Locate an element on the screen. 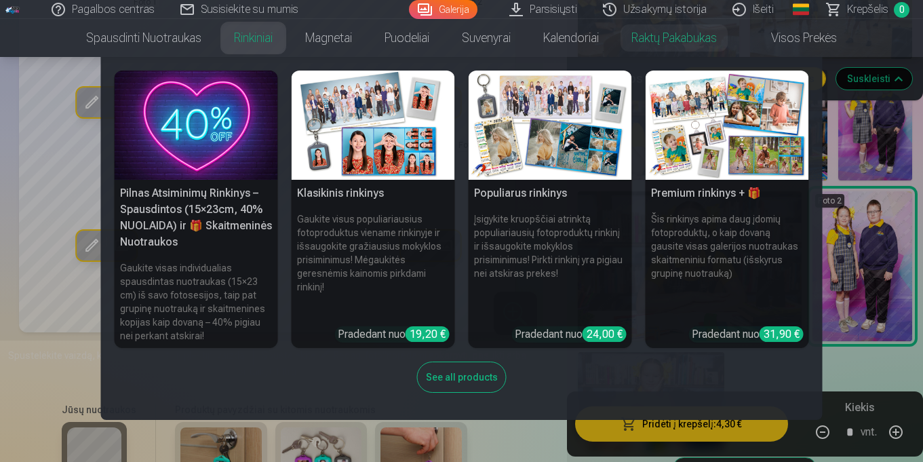  div: 24,00 € is located at coordinates (604, 334).